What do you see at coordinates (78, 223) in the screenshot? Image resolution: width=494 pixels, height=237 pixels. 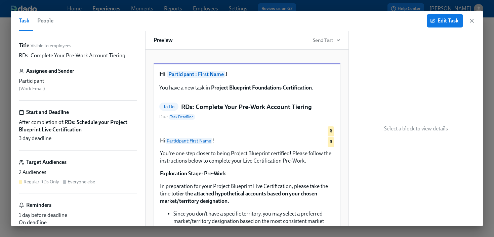 I see `div: On deadline` at bounding box center [78, 223].